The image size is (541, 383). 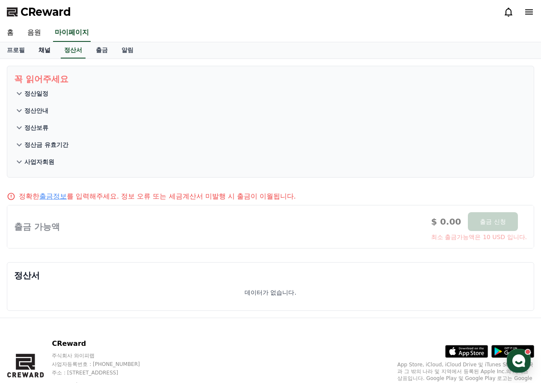 I want to click on button: 정산안내, so click(x=270, y=111).